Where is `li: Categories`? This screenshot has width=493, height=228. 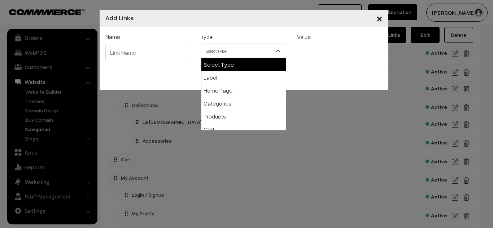
li: Categories is located at coordinates (243, 103).